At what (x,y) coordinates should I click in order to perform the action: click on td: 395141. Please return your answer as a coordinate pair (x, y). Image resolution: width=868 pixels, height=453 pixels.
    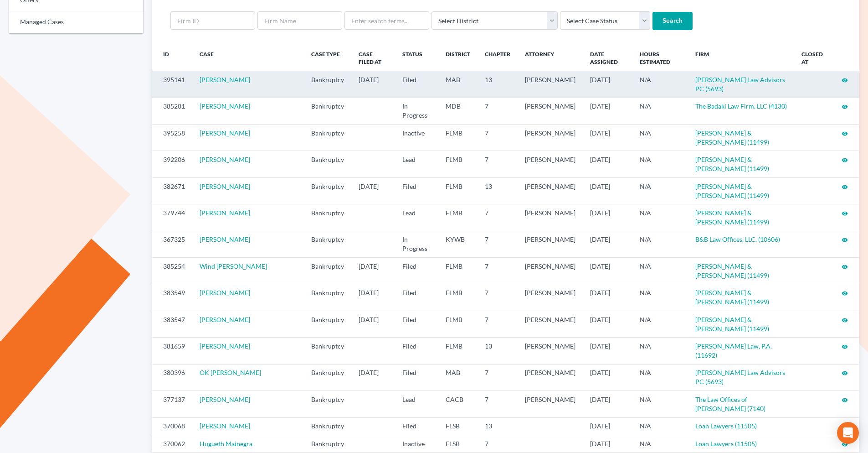
    Looking at the image, I should click on (172, 84).